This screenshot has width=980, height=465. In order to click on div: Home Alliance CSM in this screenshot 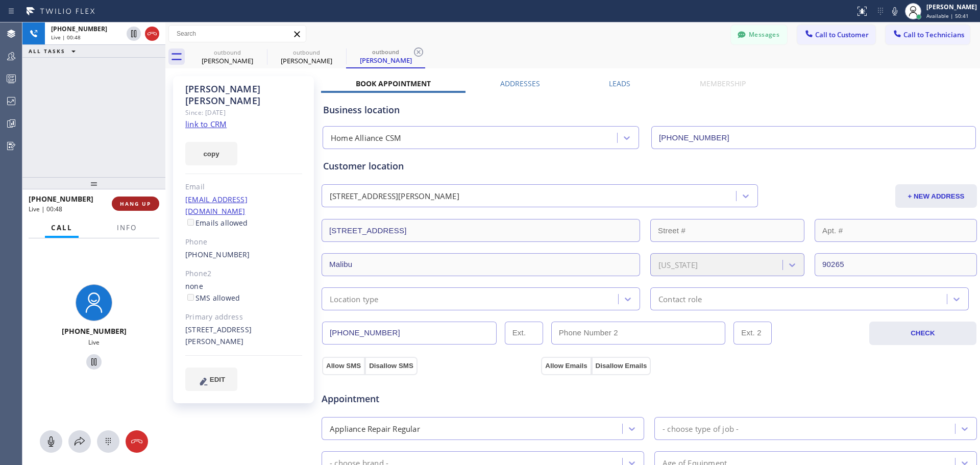, I will do `click(366, 138)`.